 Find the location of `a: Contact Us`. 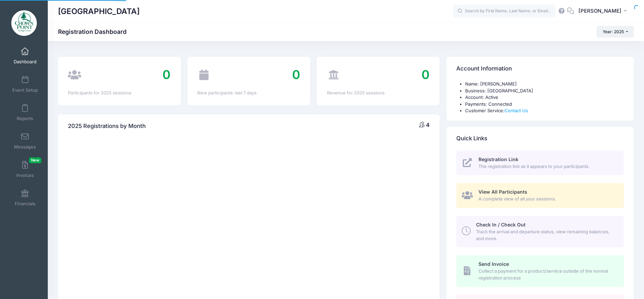

a: Contact Us is located at coordinates (516, 110).